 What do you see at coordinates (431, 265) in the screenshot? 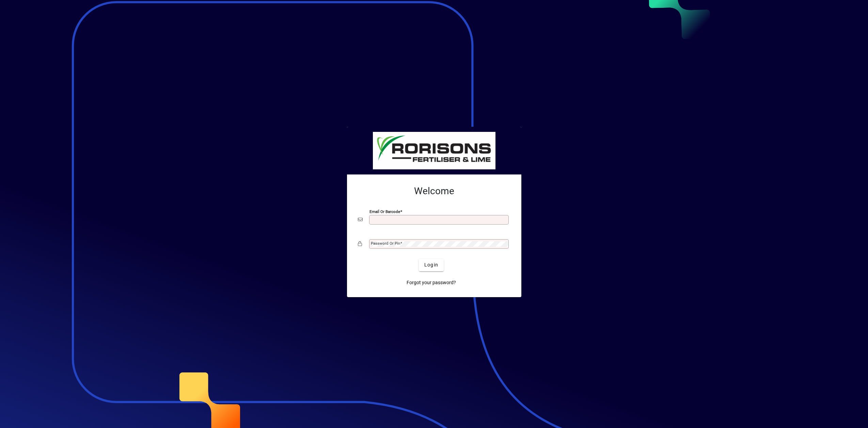
I see `span: Login` at bounding box center [431, 265].